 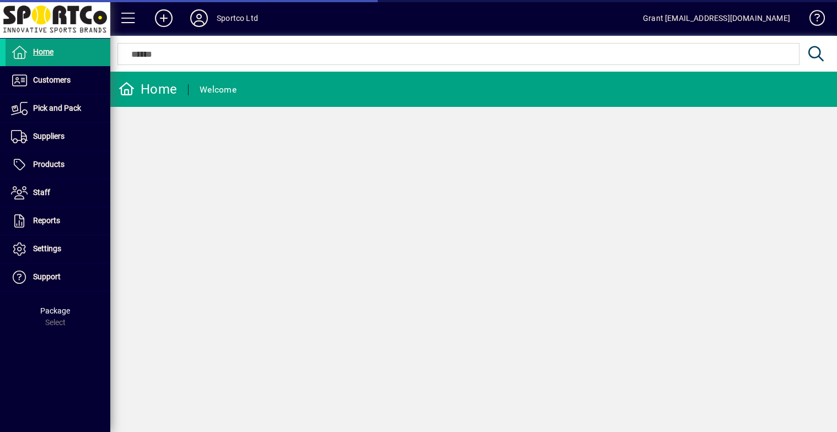 I want to click on a: Pick and Pack, so click(x=58, y=109).